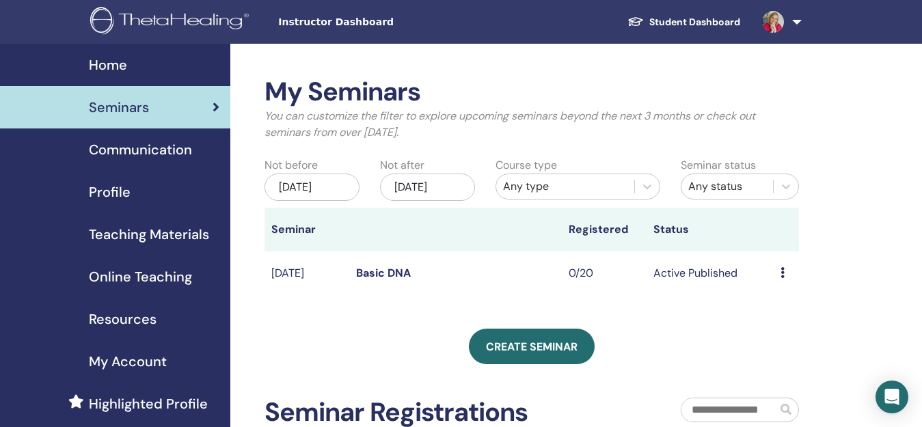 Image resolution: width=922 pixels, height=427 pixels. What do you see at coordinates (710, 230) in the screenshot?
I see `th: Status` at bounding box center [710, 230].